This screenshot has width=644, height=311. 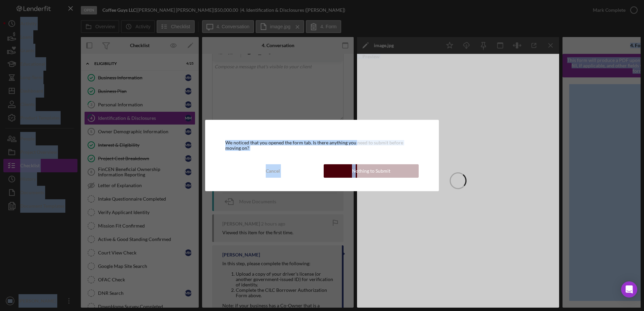 What do you see at coordinates (371, 171) in the screenshot?
I see `div: Nothing to Submit` at bounding box center [371, 171].